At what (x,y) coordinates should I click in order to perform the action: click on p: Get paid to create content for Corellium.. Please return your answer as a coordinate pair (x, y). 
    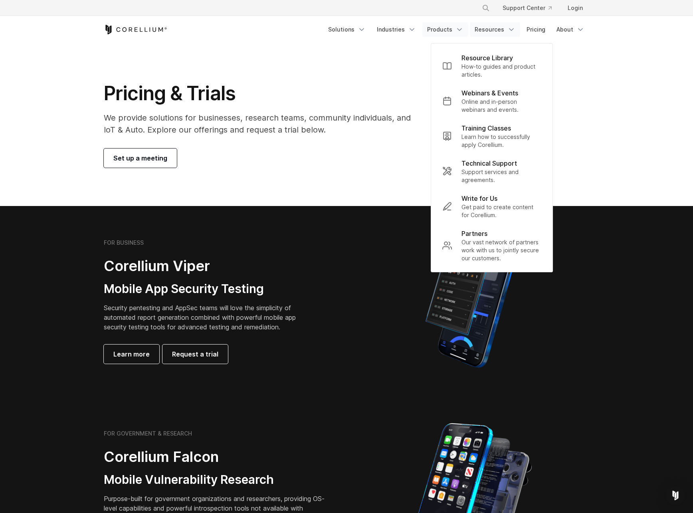
    Looking at the image, I should click on (502, 211).